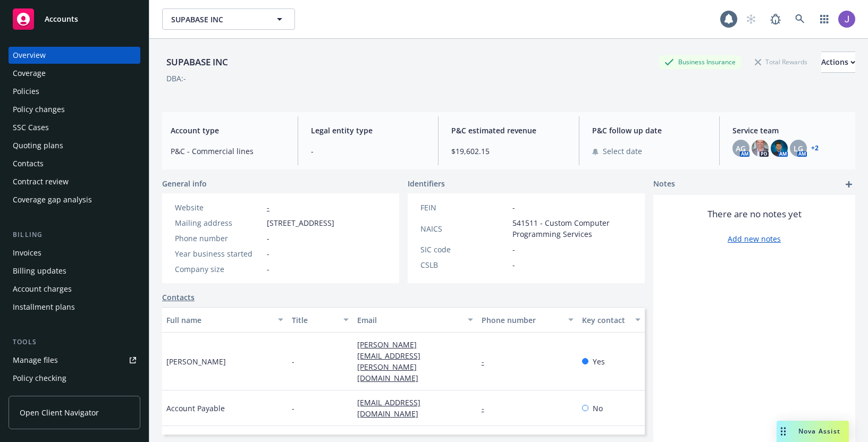 This screenshot has width=868, height=442. What do you see at coordinates (800, 19) in the screenshot?
I see `a: Search` at bounding box center [800, 19].